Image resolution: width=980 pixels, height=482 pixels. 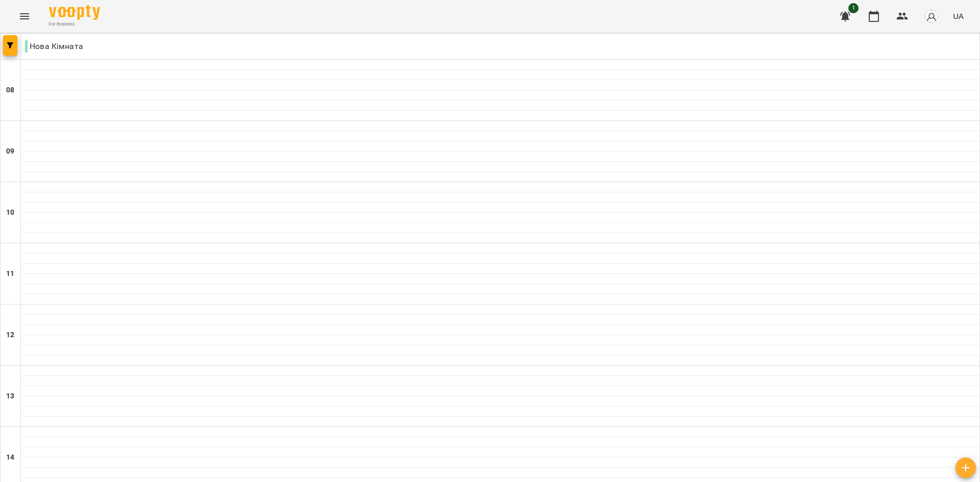 What do you see at coordinates (966, 468) in the screenshot?
I see `button: Створити урок` at bounding box center [966, 468].